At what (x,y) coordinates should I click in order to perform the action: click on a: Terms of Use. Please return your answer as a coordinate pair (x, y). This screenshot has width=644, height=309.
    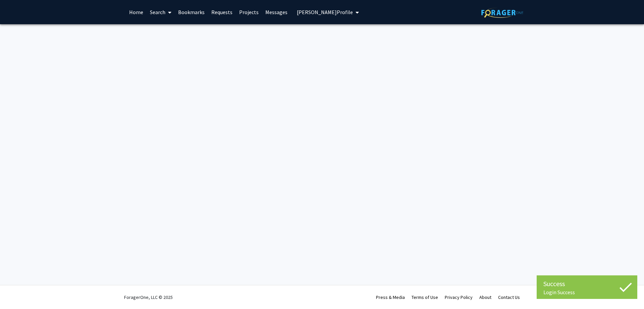
    Looking at the image, I should click on (425, 297).